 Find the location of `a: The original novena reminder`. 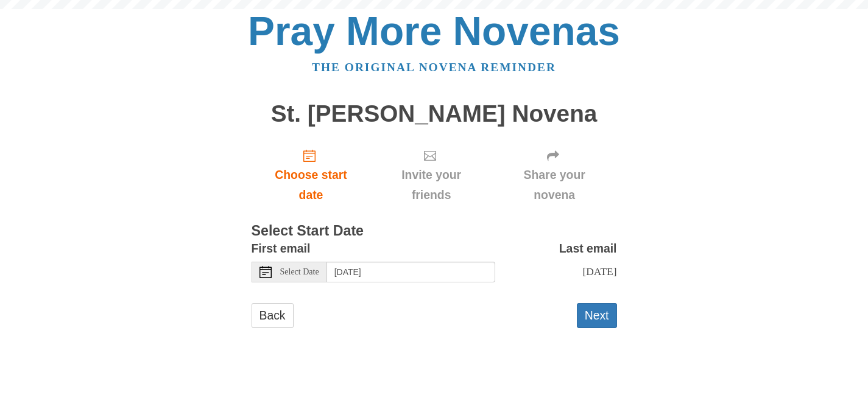

a: The original novena reminder is located at coordinates (434, 67).